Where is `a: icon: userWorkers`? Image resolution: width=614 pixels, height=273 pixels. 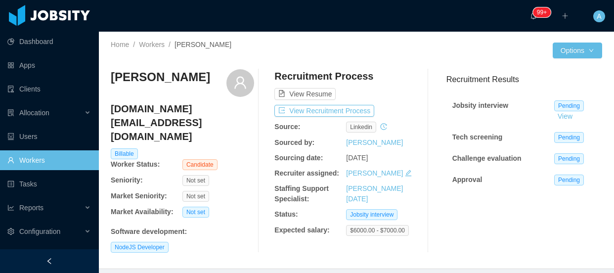 a: icon: userWorkers is located at coordinates (49, 160).